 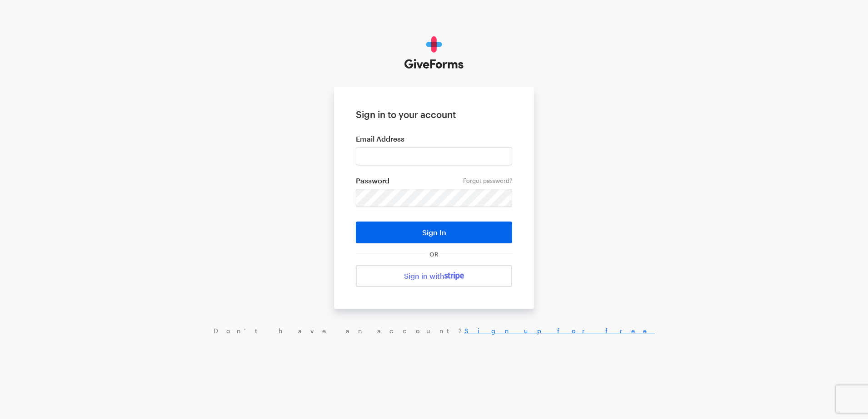 I want to click on div: Don’t have an account?, so click(x=434, y=331).